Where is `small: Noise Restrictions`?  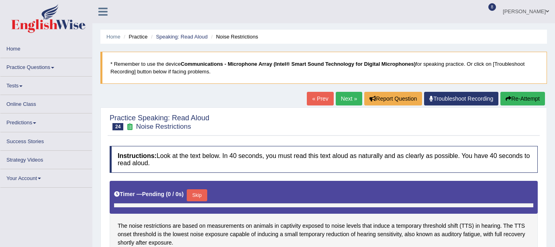
small: Noise Restrictions is located at coordinates (163, 127).